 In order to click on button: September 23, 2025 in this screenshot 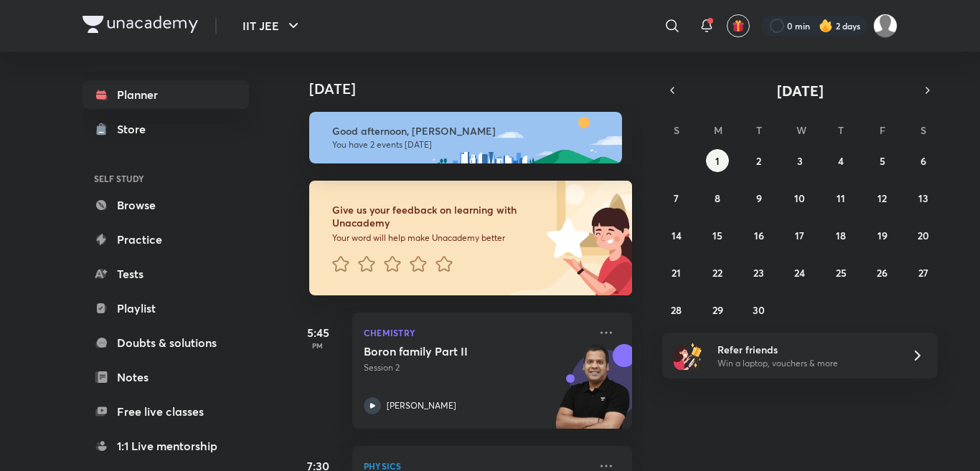, I will do `click(759, 272)`.